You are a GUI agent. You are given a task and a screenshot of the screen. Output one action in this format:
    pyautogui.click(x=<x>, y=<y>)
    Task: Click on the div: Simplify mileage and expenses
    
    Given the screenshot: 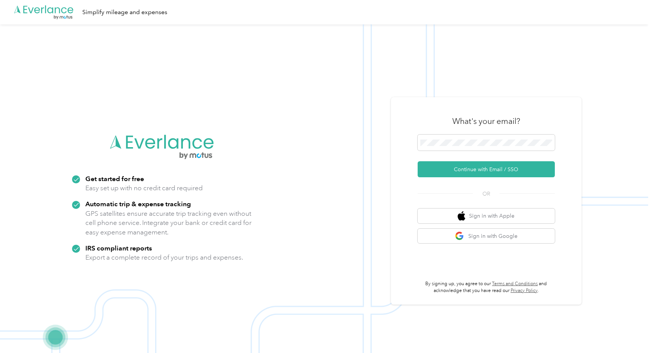 What is the action you would take?
    pyautogui.click(x=125, y=12)
    